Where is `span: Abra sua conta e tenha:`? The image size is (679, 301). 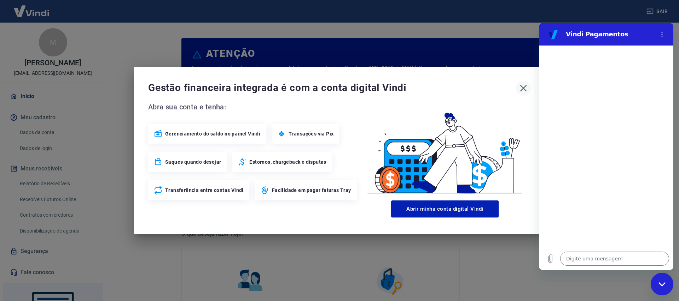 span: Abra sua conta e tenha: is located at coordinates (253, 107).